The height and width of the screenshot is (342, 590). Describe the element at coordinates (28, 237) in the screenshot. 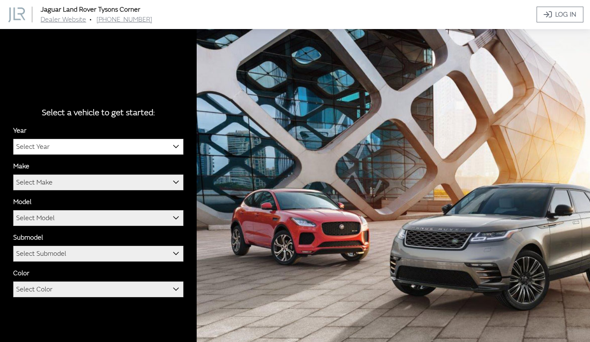

I see `label: Submodel` at that location.